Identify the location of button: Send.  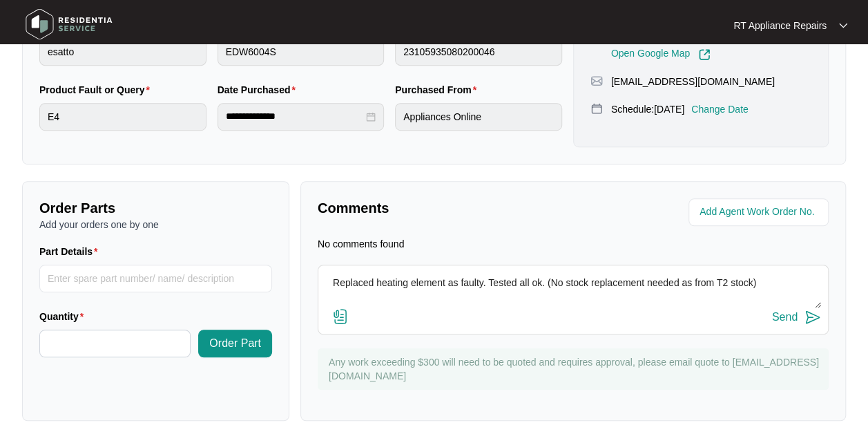
(796, 318).